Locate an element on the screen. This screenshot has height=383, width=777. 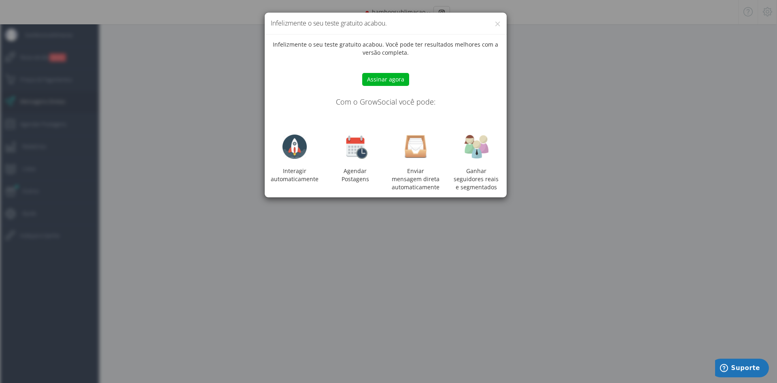
div: Interagir automaticamente is located at coordinates (295, 159).